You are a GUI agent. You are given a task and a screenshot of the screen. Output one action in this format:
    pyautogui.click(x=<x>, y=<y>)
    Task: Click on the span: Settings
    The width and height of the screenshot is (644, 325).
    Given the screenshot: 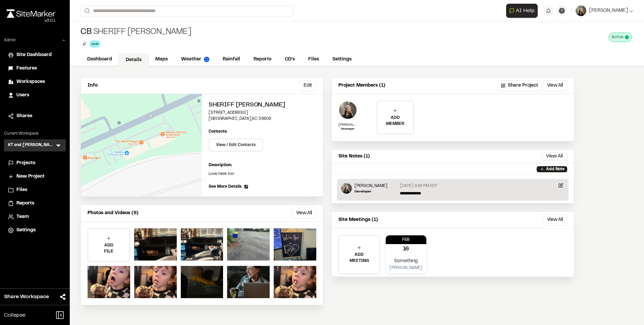 What is the action you would take?
    pyautogui.click(x=26, y=231)
    